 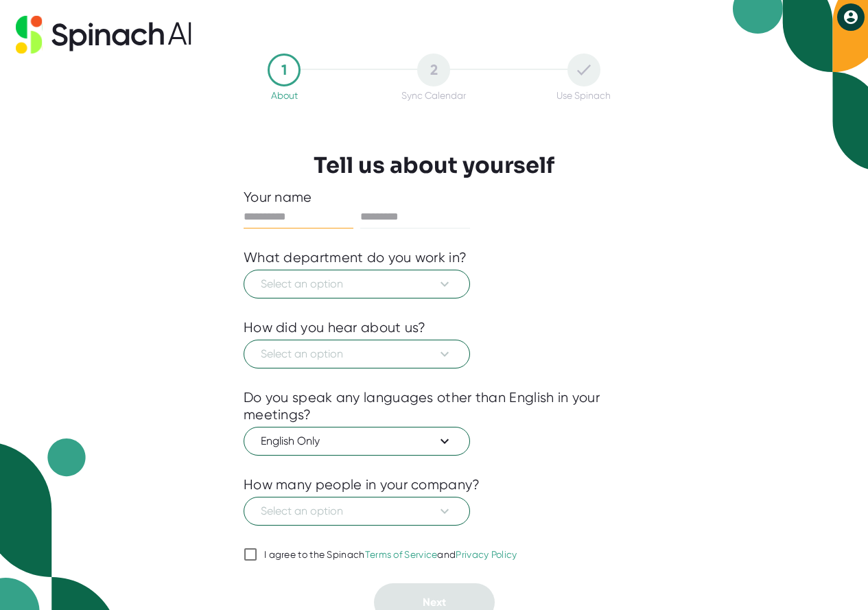 What do you see at coordinates (434, 70) in the screenshot?
I see `div: 2` at bounding box center [434, 70].